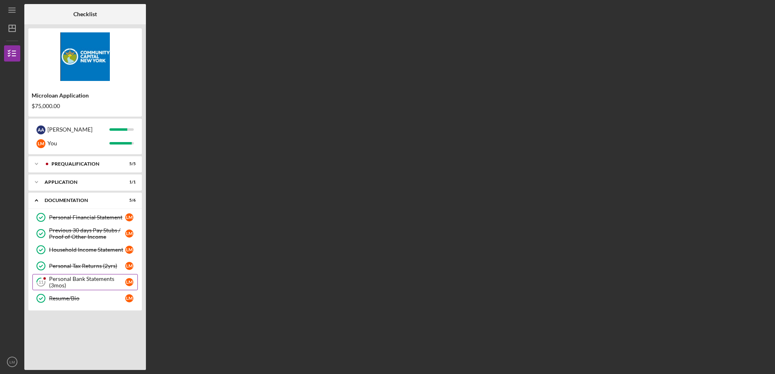  I want to click on div: 5 / 5, so click(128, 164).